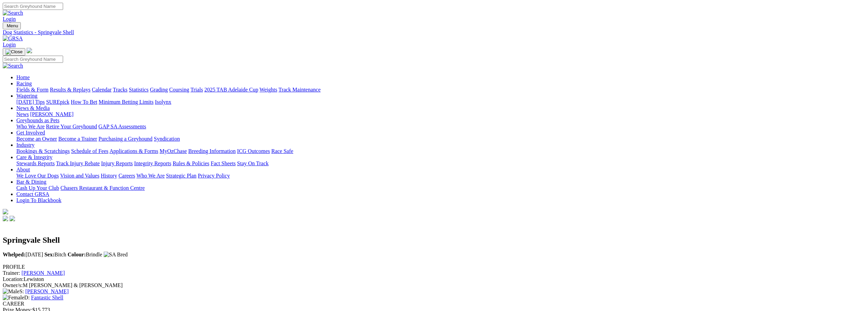 The width and height of the screenshot is (868, 311). I want to click on a: MyOzChase, so click(173, 151).